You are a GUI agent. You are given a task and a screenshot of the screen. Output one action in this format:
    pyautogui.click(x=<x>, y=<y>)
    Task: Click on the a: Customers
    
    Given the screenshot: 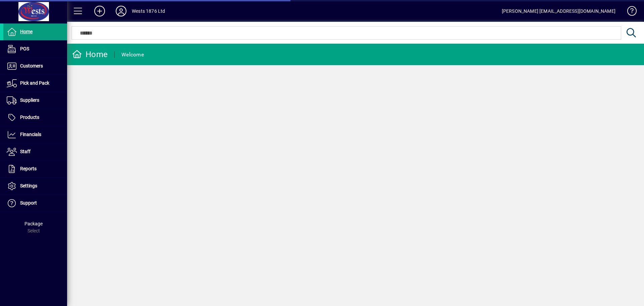 What is the action you would take?
    pyautogui.click(x=35, y=66)
    